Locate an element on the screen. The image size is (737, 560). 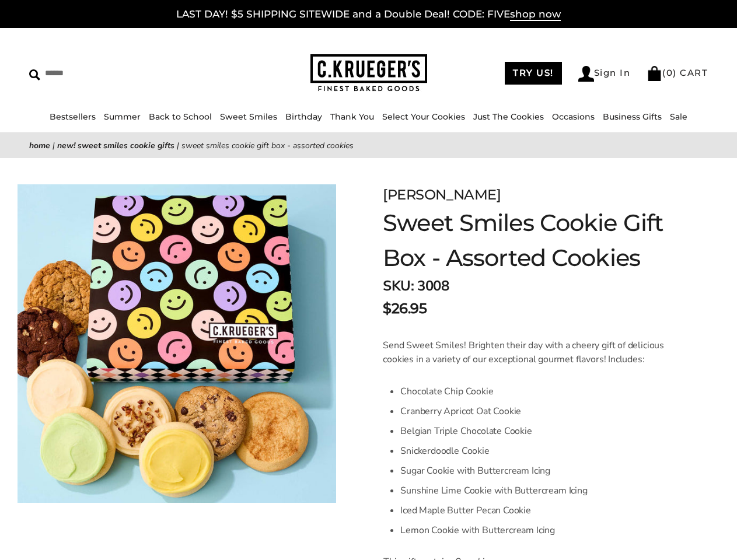
img: Search is located at coordinates (34, 74).